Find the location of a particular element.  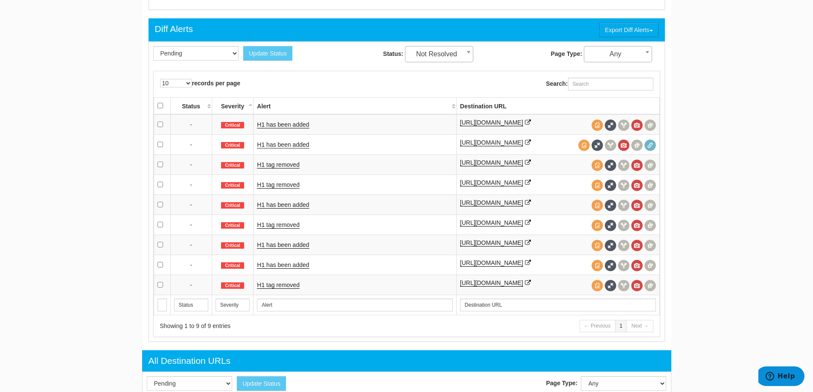

span: Not Resolved is located at coordinates (439, 54).